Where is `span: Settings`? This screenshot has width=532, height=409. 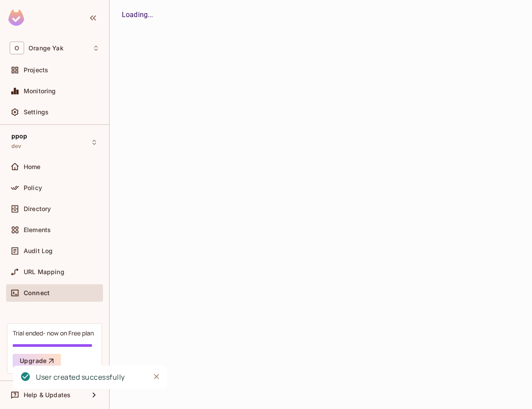 span: Settings is located at coordinates (36, 112).